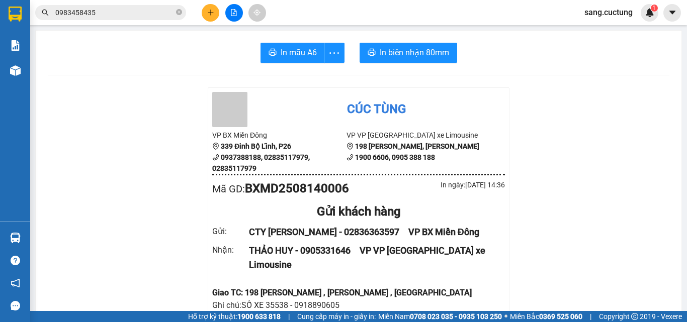 Image resolution: width=687 pixels, height=322 pixels. What do you see at coordinates (408, 53) in the screenshot?
I see `button: printerIn biên nhận 80mm` at bounding box center [408, 53].